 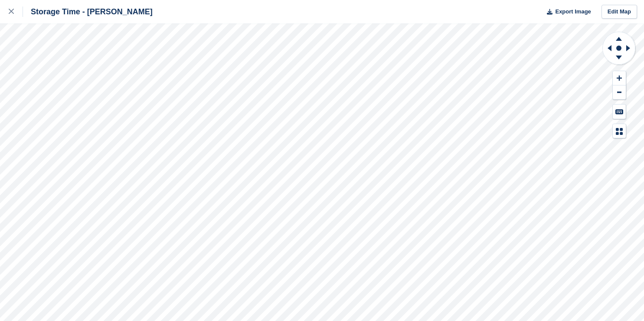 What do you see at coordinates (619, 111) in the screenshot?
I see `button: Keyboard Shortcuts` at bounding box center [619, 111].